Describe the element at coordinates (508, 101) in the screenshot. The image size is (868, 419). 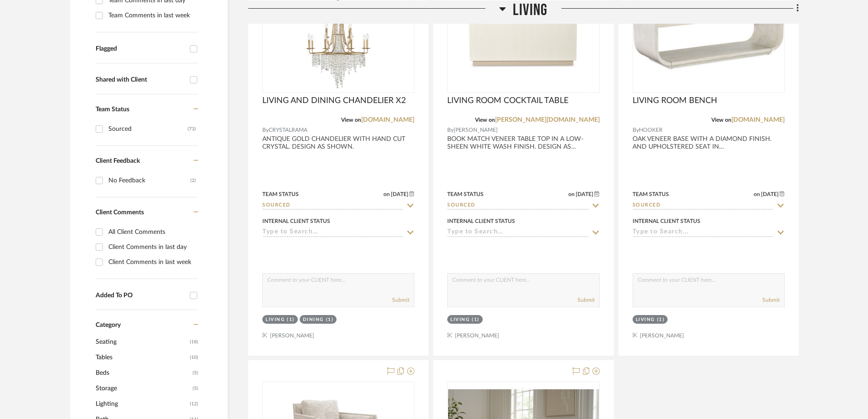
I see `span: LIVING ROOM COCKTAIL TABLE` at that location.